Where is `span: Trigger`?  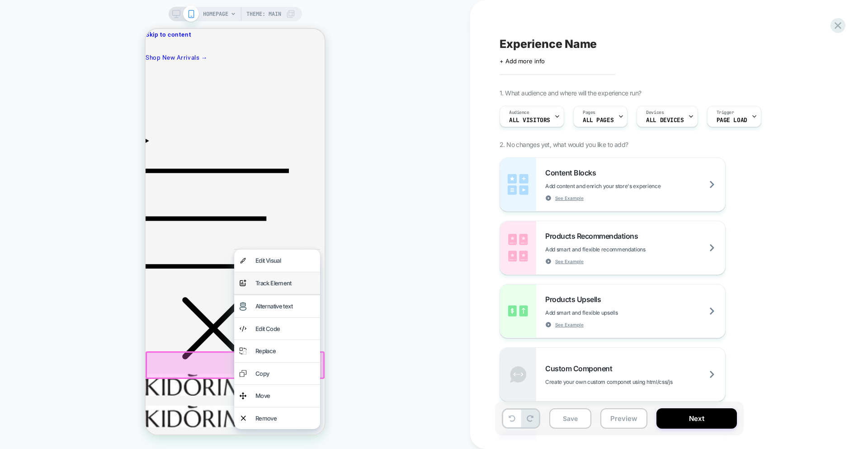
span: Trigger is located at coordinates (725, 113).